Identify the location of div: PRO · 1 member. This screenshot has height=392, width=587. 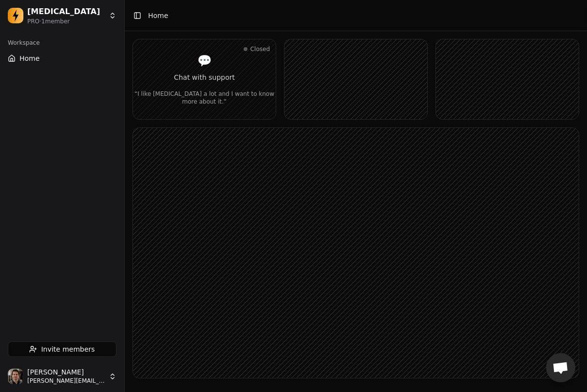
(66, 21).